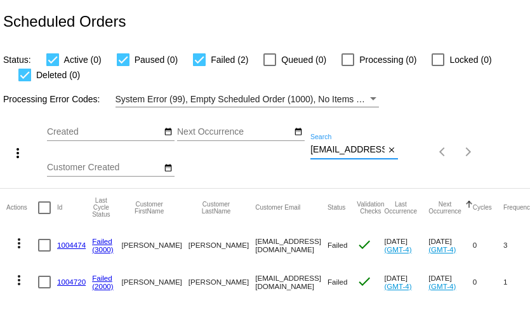 The image size is (530, 310). Describe the element at coordinates (304, 60) in the screenshot. I see `span: Queued (0)` at that location.